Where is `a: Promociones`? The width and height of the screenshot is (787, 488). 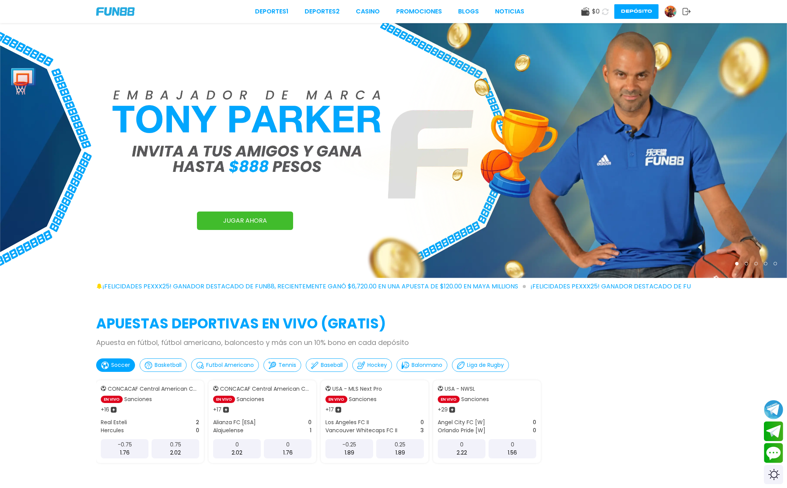 a: Promociones is located at coordinates (419, 12).